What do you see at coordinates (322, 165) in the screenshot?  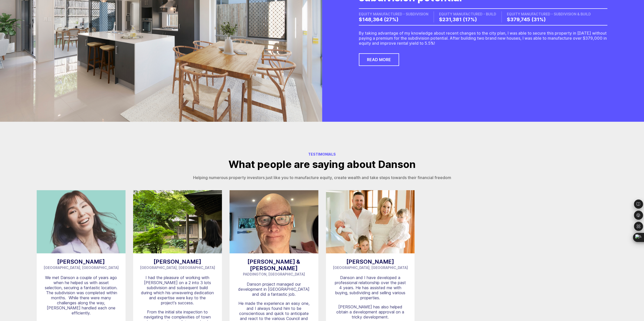 I see `h2: What people are saying about Danson` at bounding box center [322, 165].